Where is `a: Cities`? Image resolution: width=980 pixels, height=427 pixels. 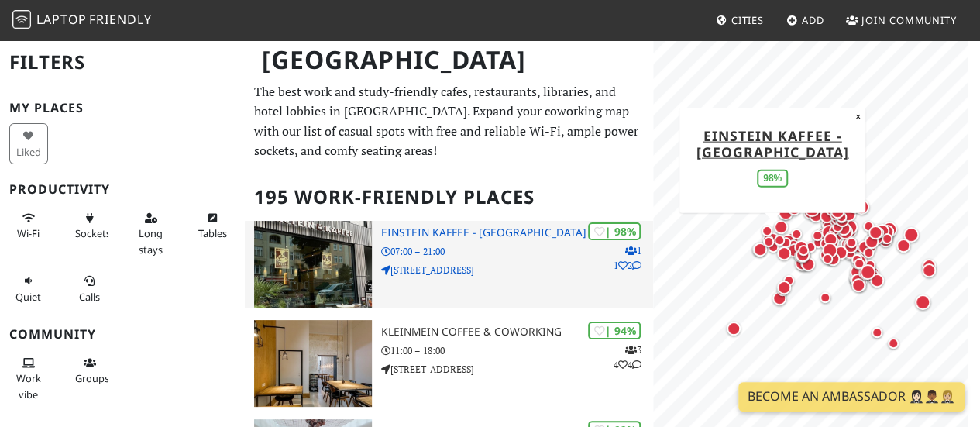 a: Cities is located at coordinates (740, 20).